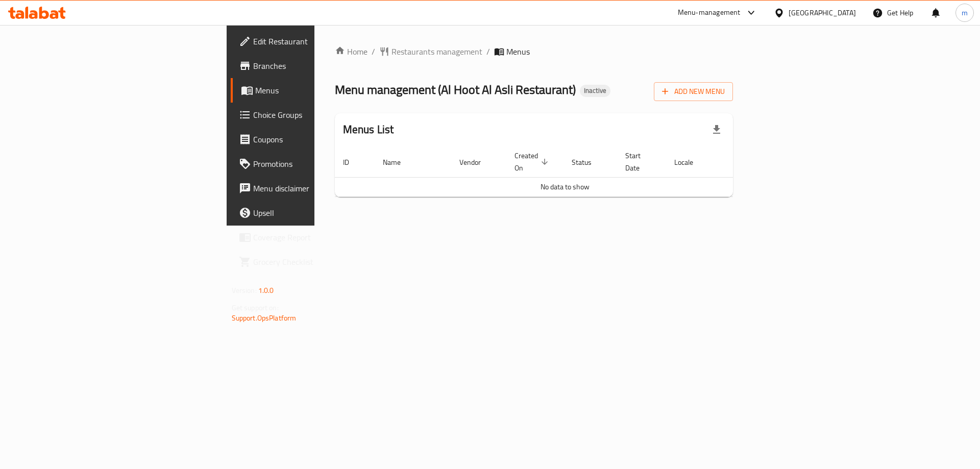 The height and width of the screenshot is (469, 980). I want to click on span: Add New Menu, so click(693, 92).